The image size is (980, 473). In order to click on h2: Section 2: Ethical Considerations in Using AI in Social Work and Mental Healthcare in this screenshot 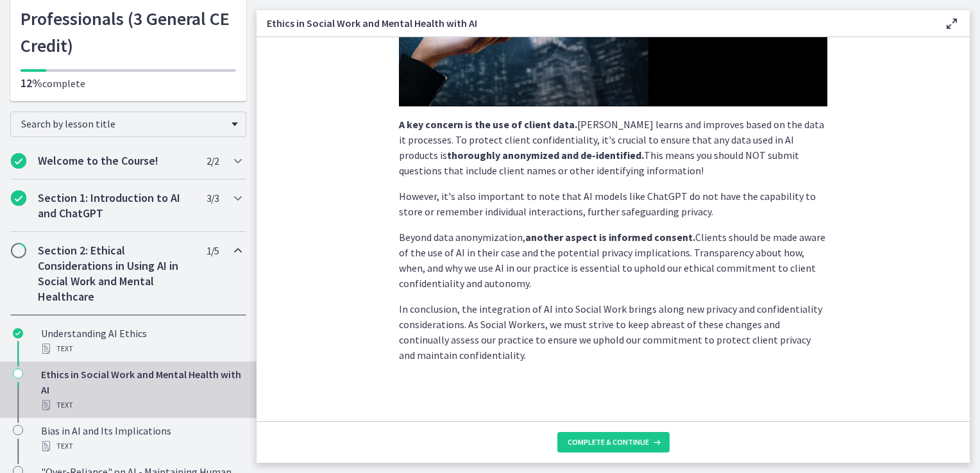, I will do `click(116, 274)`.